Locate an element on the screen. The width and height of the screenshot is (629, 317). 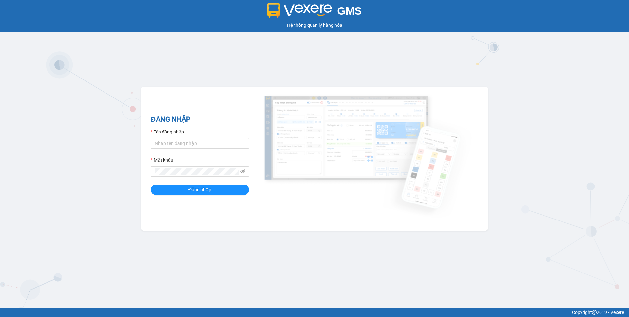
a: GMS is located at coordinates (315, 12).